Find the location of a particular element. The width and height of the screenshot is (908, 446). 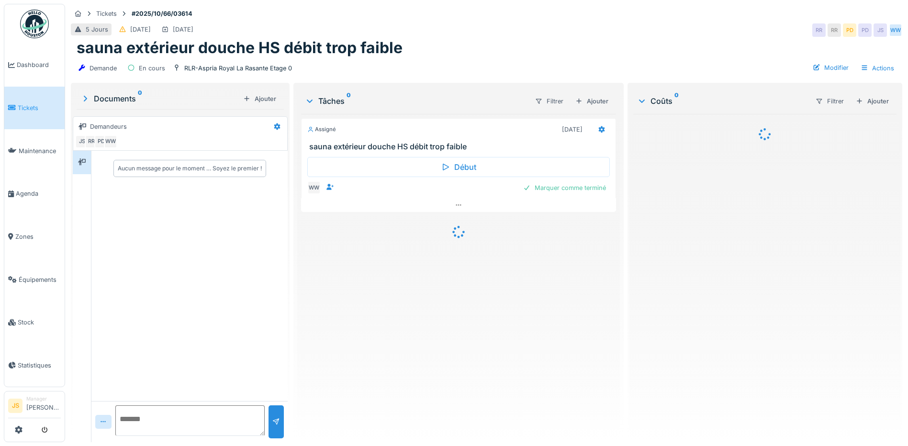

a: Zones is located at coordinates (34, 237).